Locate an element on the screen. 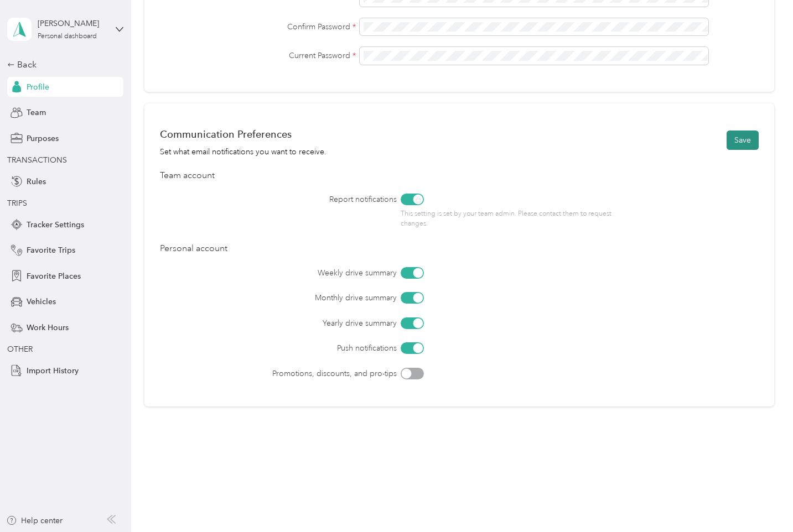  label: Weekly drive summary is located at coordinates (309, 273).